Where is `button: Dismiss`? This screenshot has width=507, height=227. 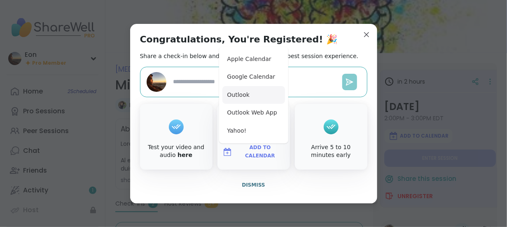 button: Dismiss is located at coordinates (254, 185).